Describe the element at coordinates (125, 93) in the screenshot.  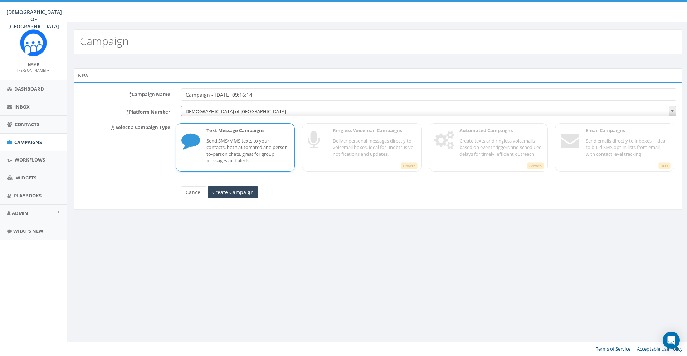
I see `label: Campaign Name` at that location.